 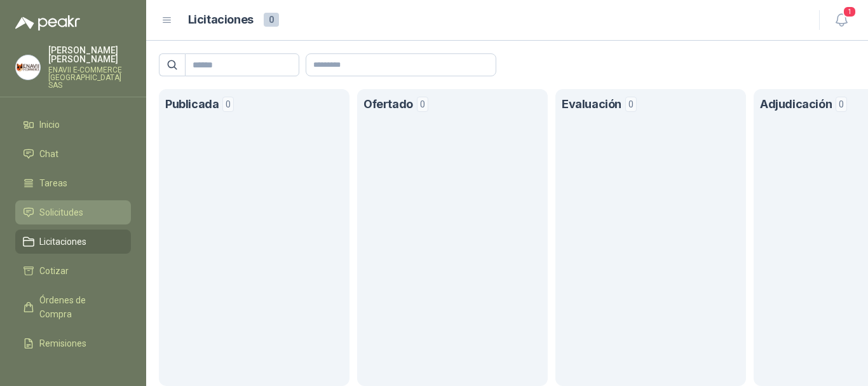 What do you see at coordinates (49, 125) in the screenshot?
I see `span: Inicio` at bounding box center [49, 125].